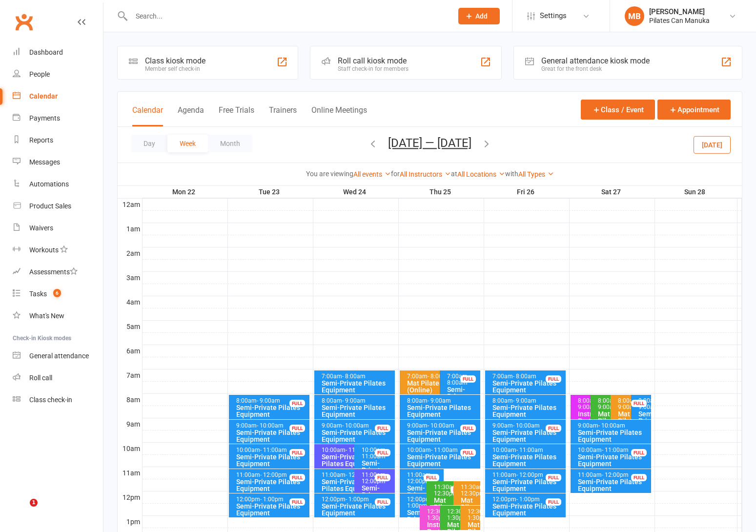  What do you see at coordinates (588, 417) in the screenshot?
I see `div: Instructor Participation` at bounding box center [588, 417].